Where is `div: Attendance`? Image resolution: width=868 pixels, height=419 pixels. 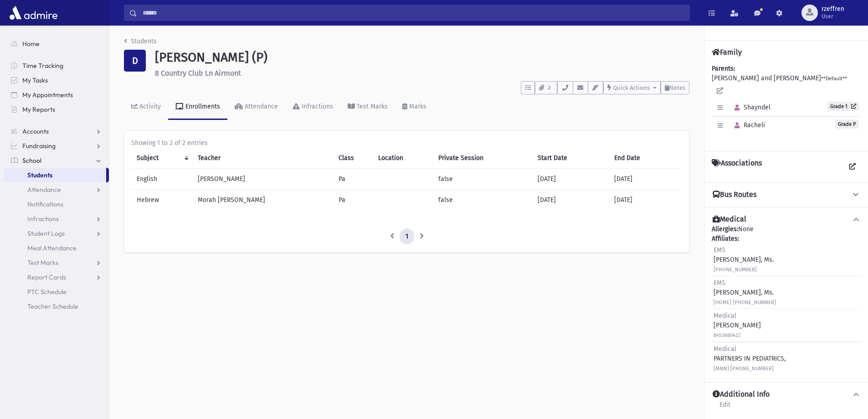 div: Attendance is located at coordinates (260, 106).